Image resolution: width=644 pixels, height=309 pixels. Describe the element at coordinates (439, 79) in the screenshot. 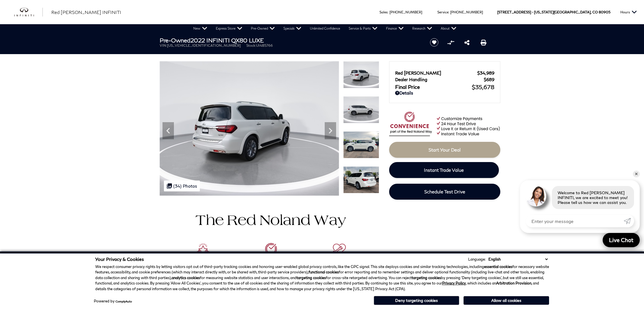

I see `span: Dealer Handling` at that location.